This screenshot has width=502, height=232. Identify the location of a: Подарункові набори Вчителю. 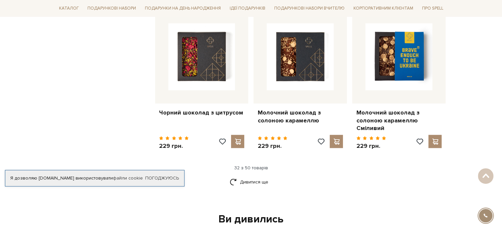
(309, 8).